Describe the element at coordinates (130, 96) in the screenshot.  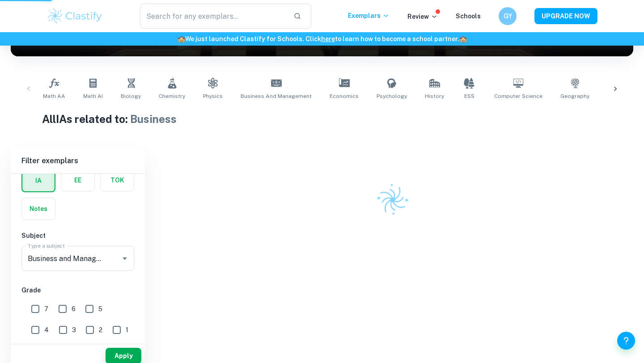
I see `span: Biology` at that location.